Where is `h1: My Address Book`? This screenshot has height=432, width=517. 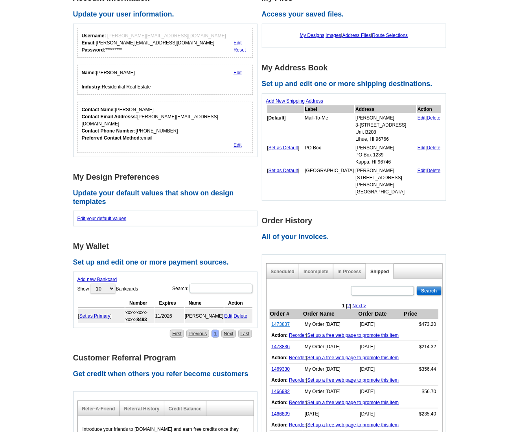
h1: My Address Book is located at coordinates (356, 68).